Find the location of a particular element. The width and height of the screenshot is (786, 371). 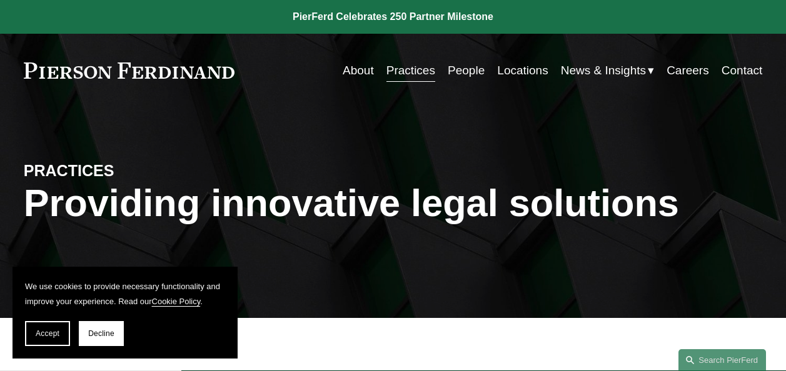

a: Contact is located at coordinates (742, 71).